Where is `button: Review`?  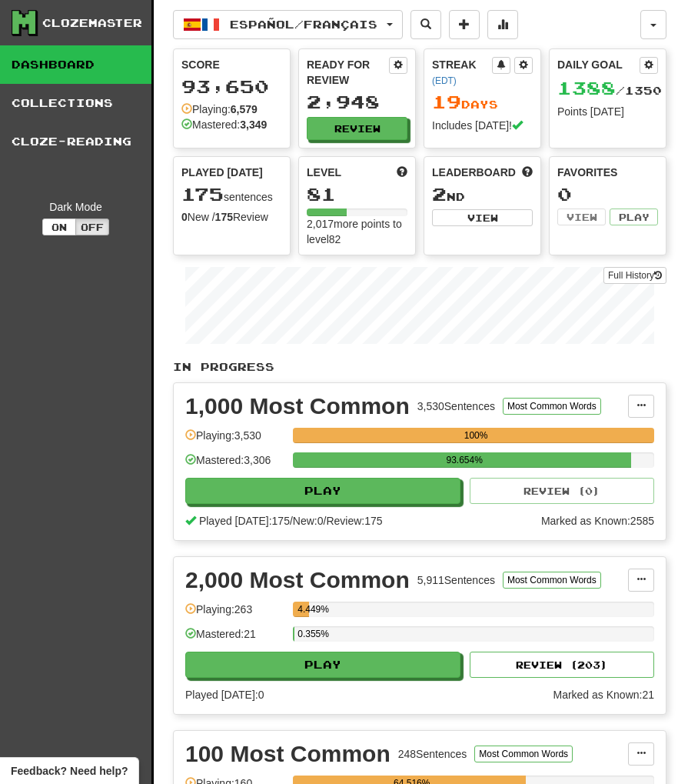 button: Review is located at coordinates (356, 129).